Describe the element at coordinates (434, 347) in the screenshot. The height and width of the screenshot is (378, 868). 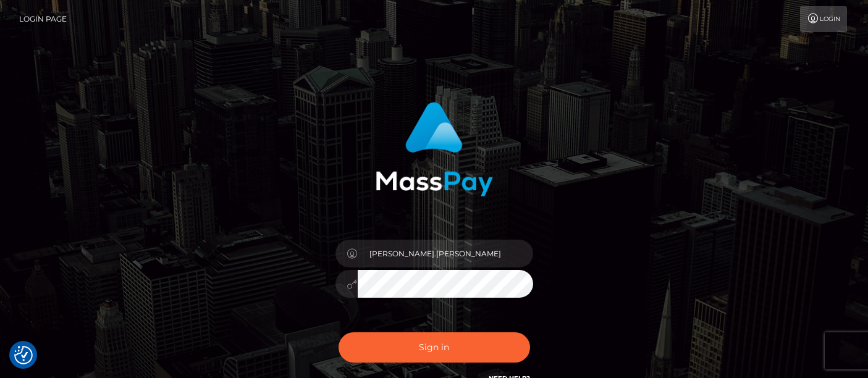
I see `button: Sign in` at that location.